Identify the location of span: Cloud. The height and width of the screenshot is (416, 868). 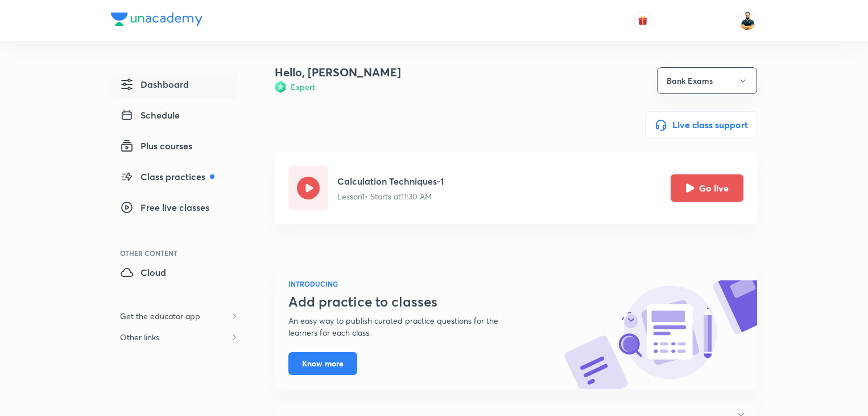
(143, 272).